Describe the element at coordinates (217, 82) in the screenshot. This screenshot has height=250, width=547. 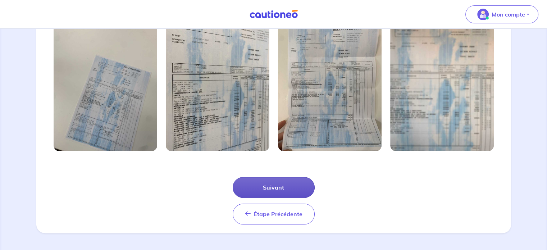
I see `img: Image mal cadrée 2` at that location.